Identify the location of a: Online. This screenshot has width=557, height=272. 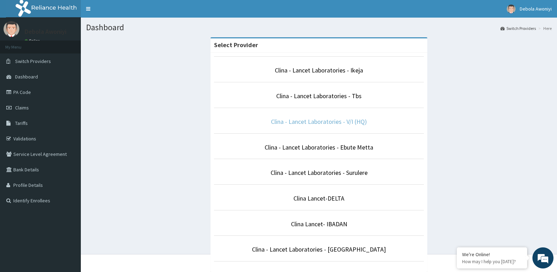
(33, 41).